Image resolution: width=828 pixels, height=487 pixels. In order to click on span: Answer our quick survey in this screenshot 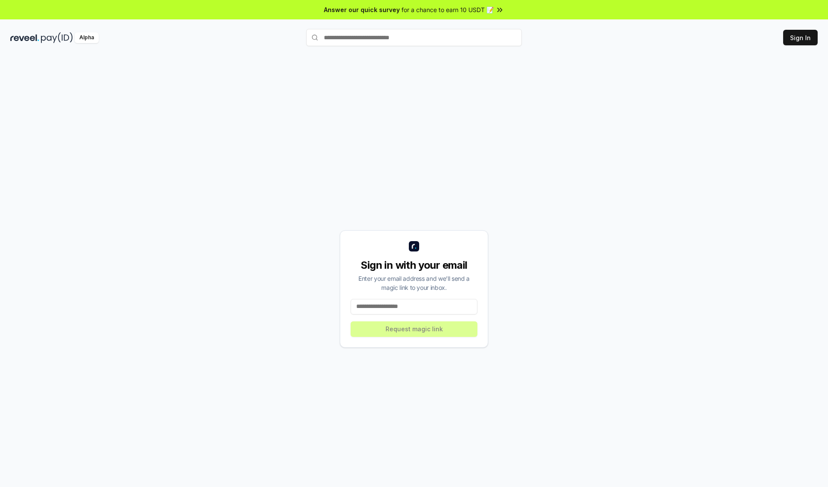, I will do `click(362, 9)`.